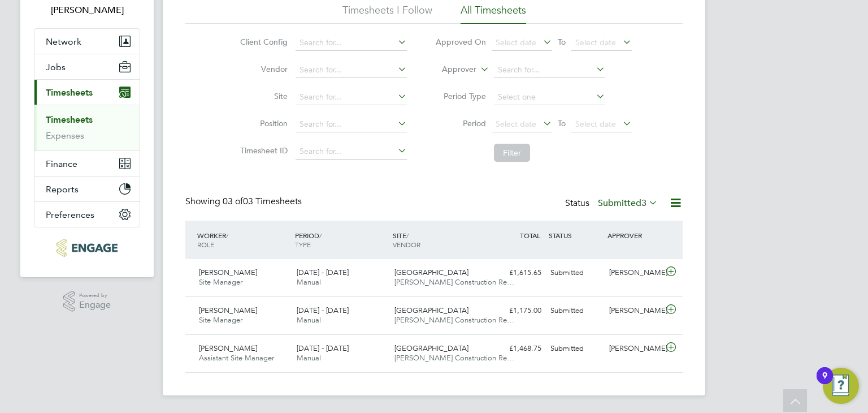  What do you see at coordinates (517, 311) in the screenshot?
I see `div: £1,175.00` at bounding box center [517, 311].